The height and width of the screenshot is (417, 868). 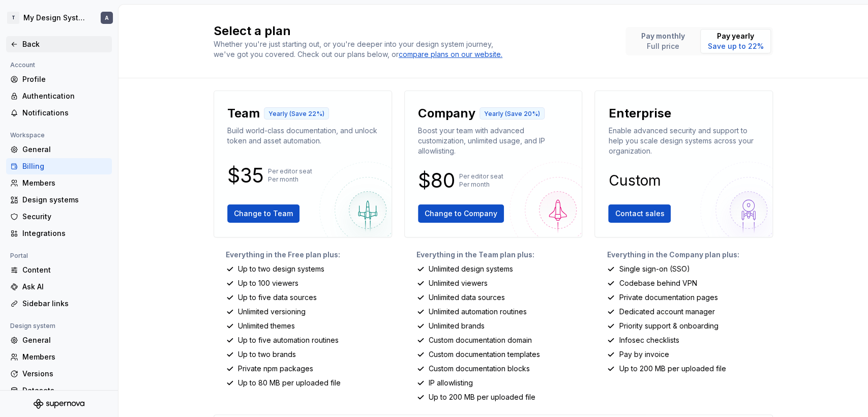 I want to click on p: Pay by invoice, so click(x=644, y=355).